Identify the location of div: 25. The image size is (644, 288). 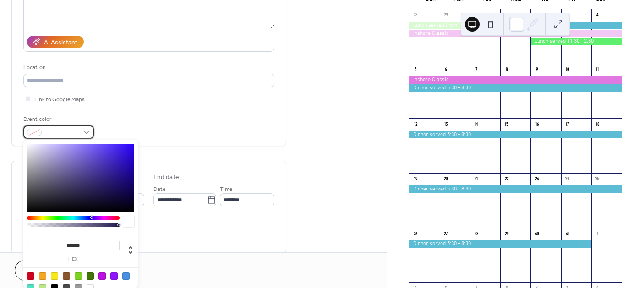
(598, 179).